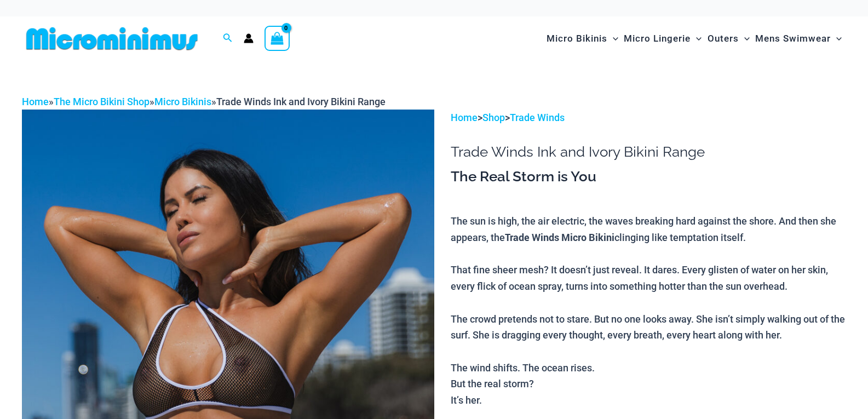 The width and height of the screenshot is (868, 419). Describe the element at coordinates (648, 152) in the screenshot. I see `h1: Trade Winds Ink and Ivory Bikini Range` at that location.